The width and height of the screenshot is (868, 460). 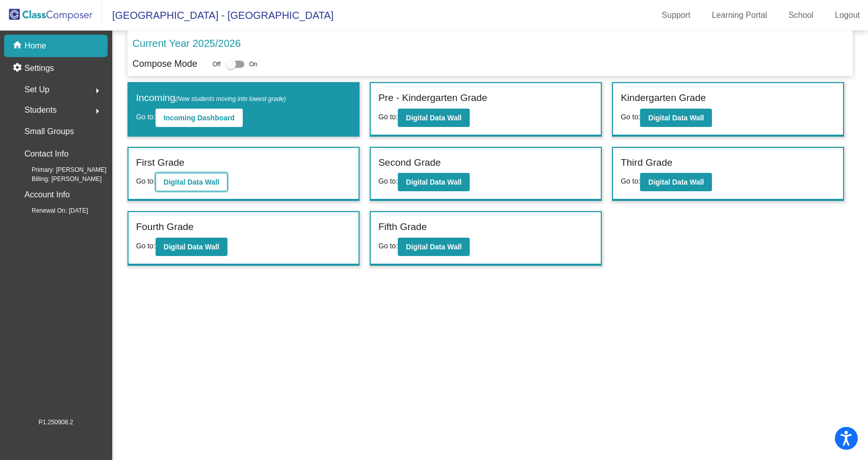 I want to click on p: Small Groups, so click(x=49, y=132).